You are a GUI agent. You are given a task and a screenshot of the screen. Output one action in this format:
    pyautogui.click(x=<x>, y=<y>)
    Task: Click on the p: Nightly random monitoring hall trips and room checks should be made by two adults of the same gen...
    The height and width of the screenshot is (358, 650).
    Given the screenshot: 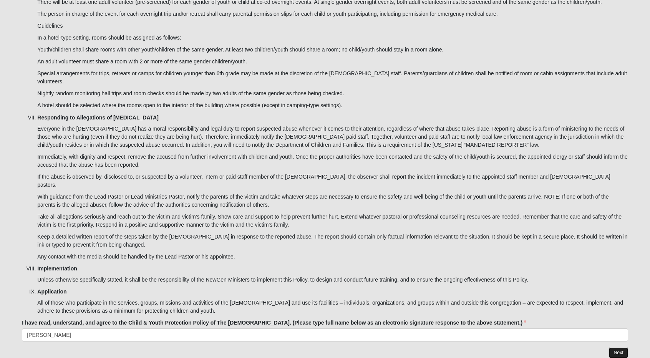 What is the action you would take?
    pyautogui.click(x=332, y=93)
    